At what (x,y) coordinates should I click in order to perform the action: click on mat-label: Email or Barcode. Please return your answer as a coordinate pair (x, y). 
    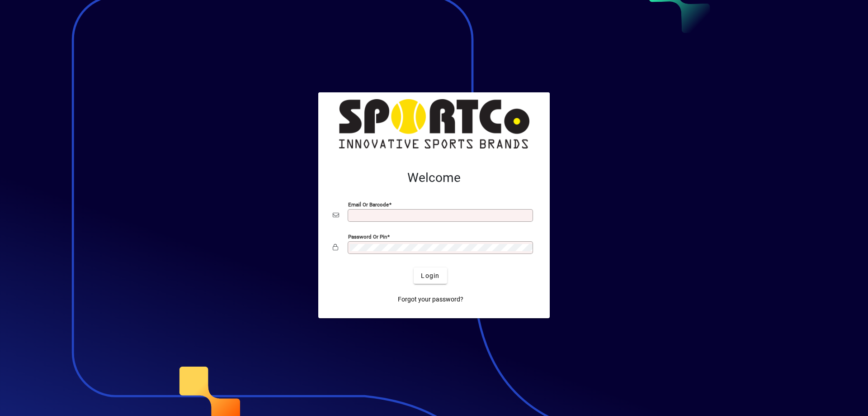
    Looking at the image, I should click on (368, 205).